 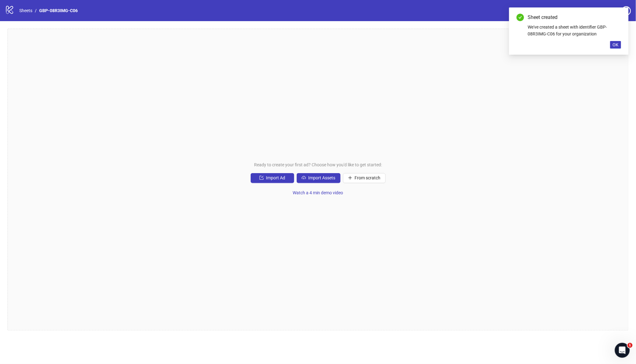 What do you see at coordinates (59, 10) in the screenshot?
I see `a: GBP-08R3IMG-C06` at bounding box center [59, 10].